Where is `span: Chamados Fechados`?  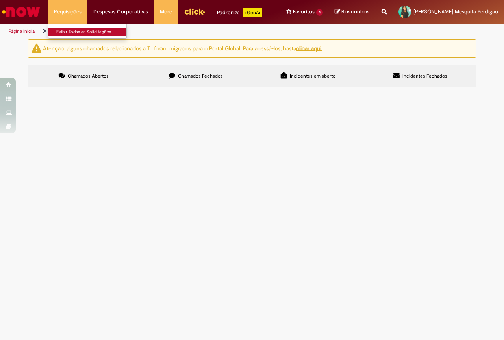 span: Chamados Fechados is located at coordinates (201, 76).